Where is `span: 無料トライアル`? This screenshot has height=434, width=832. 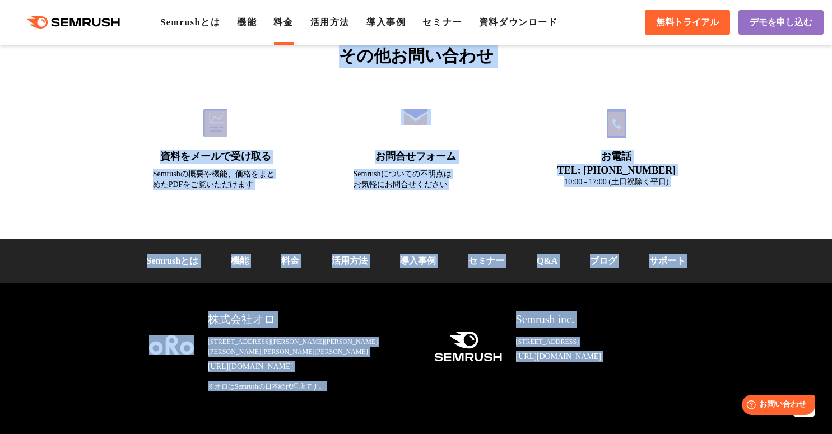 span: 無料トライアル is located at coordinates (688, 22).